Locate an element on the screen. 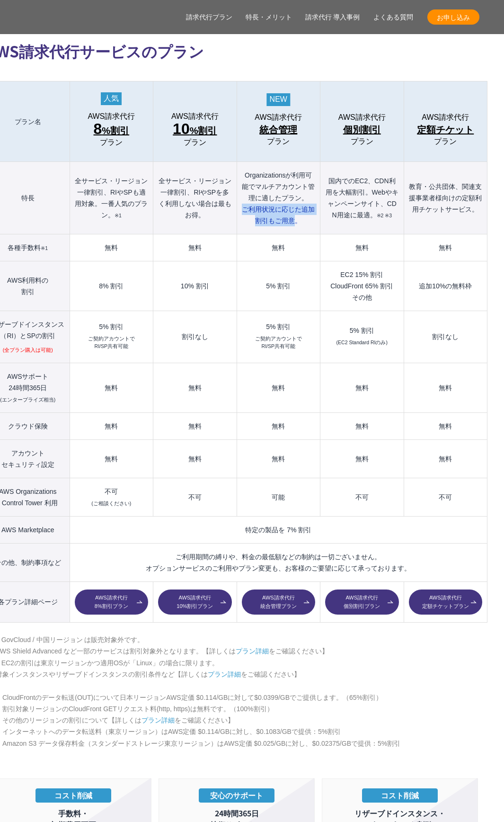  td: ご利用期間の縛りや、料金の最低額などの制約は一切ございません。 オプションサービスのご利用やプラン変更も、お客様のご要望に応じて承っております。 is located at coordinates (279, 562).